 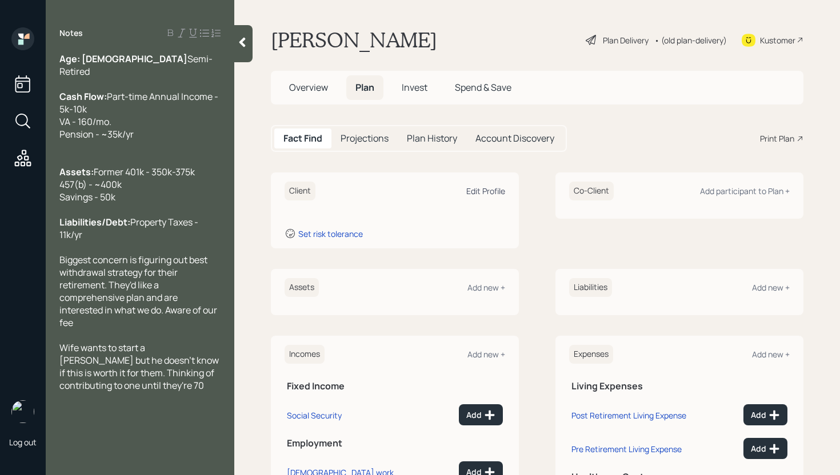 I want to click on h6: Client, so click(x=300, y=191).